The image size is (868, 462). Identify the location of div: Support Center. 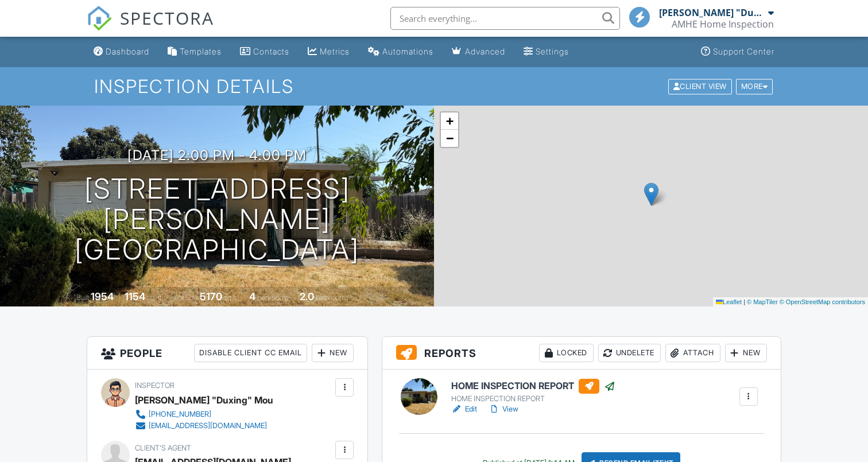
(744, 51).